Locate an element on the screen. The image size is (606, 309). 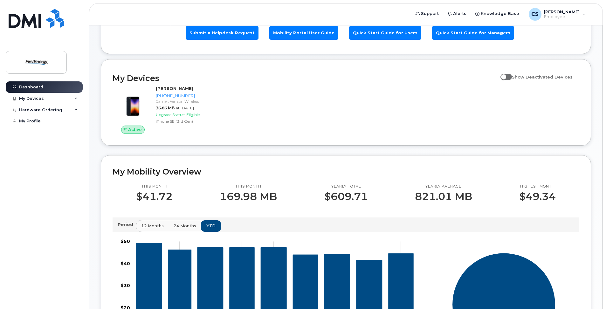
p: $41.72 is located at coordinates (154, 197).